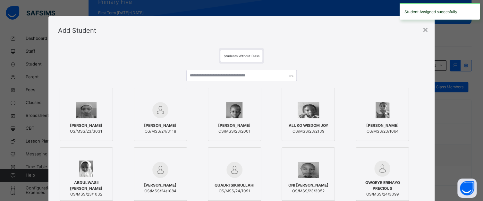 Image resolution: width=483 pixels, height=201 pixels. Describe the element at coordinates (160, 131) in the screenshot. I see `span: OS/MSS/24/3118` at that location.